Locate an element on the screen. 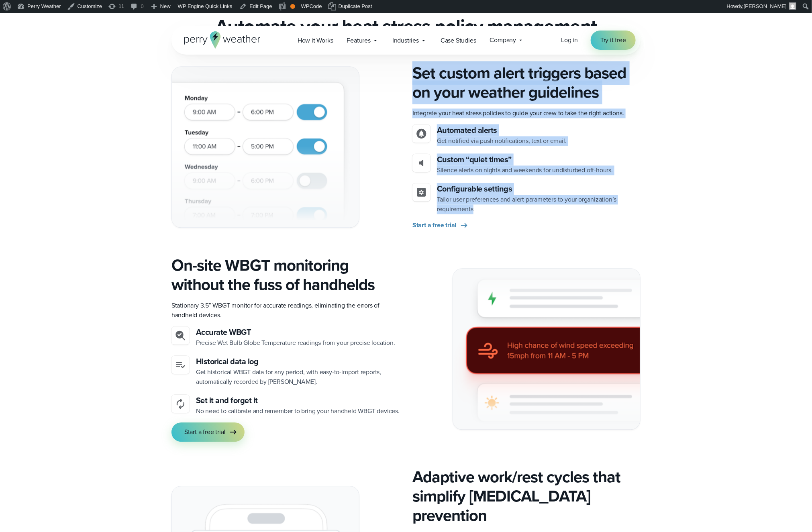 This screenshot has height=532, width=812. p: Stationary 3.5″ WBGT monitor for accurate readings, eliminating the errors of handheld devices. is located at coordinates (286, 311).